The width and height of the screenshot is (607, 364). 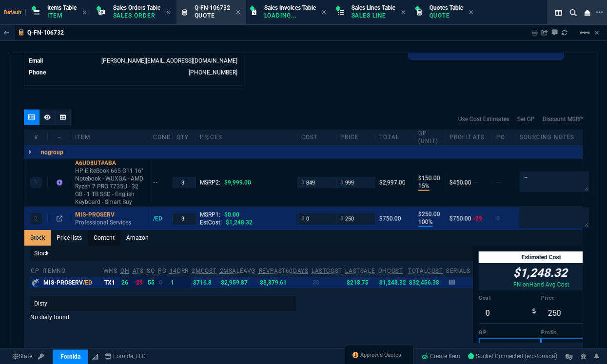 I want to click on abbr: The last purchase cost from PO Order, so click(x=327, y=272).